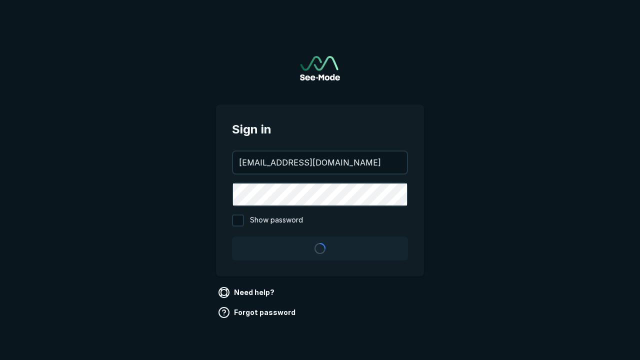 The image size is (640, 360). Describe the element at coordinates (277, 221) in the screenshot. I see `span: Show password` at that location.